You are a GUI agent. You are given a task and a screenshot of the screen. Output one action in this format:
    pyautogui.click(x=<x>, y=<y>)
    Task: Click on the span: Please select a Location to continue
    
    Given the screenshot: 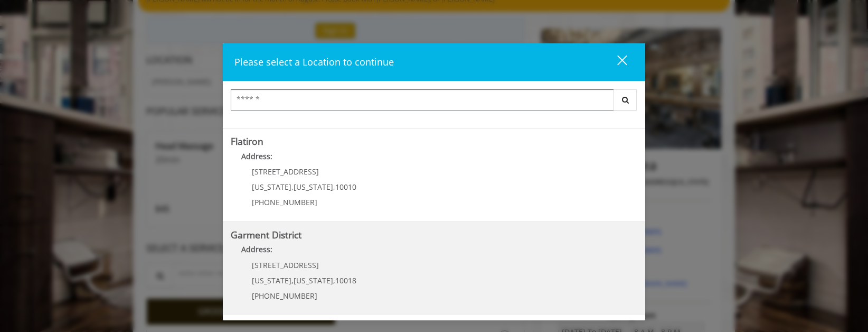 What is the action you would take?
    pyautogui.click(x=314, y=62)
    